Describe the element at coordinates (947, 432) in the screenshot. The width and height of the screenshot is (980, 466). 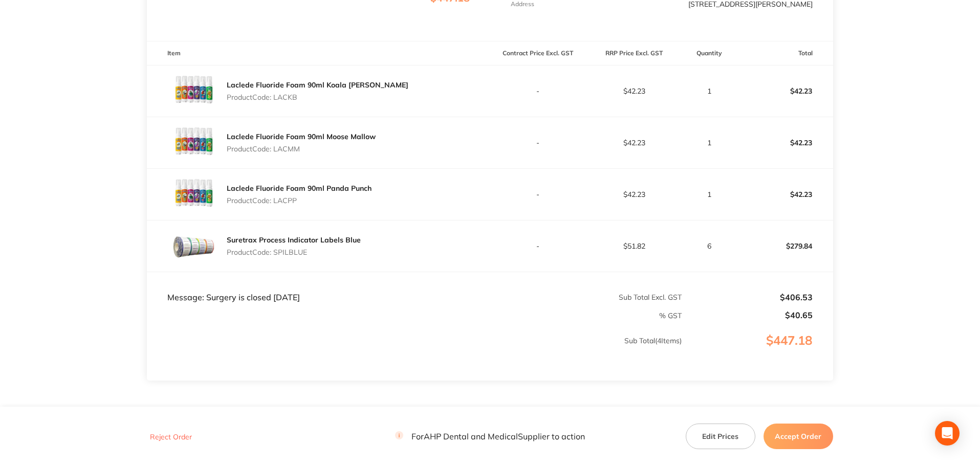
I see `div: Open Intercom Messenger` at that location.